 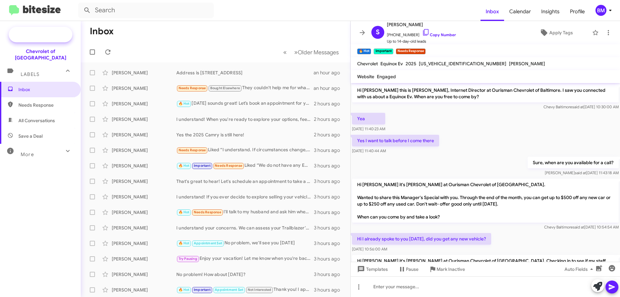 I want to click on span: Appointment Set, so click(x=229, y=289).